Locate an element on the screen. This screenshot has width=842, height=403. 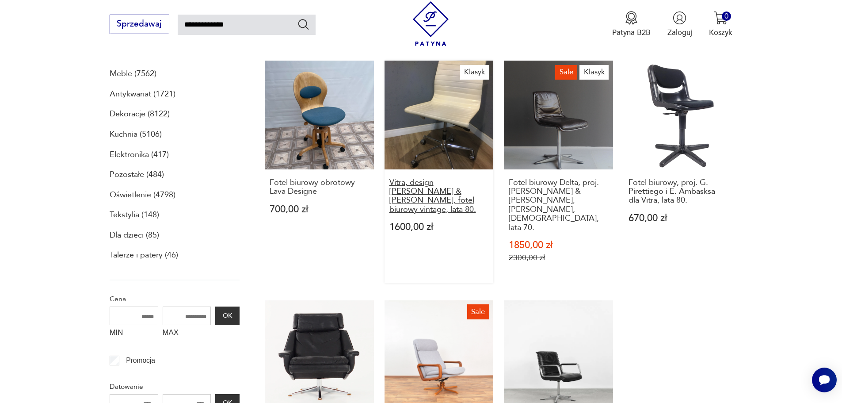
a: Kuchnia (5106) is located at coordinates (136, 134).